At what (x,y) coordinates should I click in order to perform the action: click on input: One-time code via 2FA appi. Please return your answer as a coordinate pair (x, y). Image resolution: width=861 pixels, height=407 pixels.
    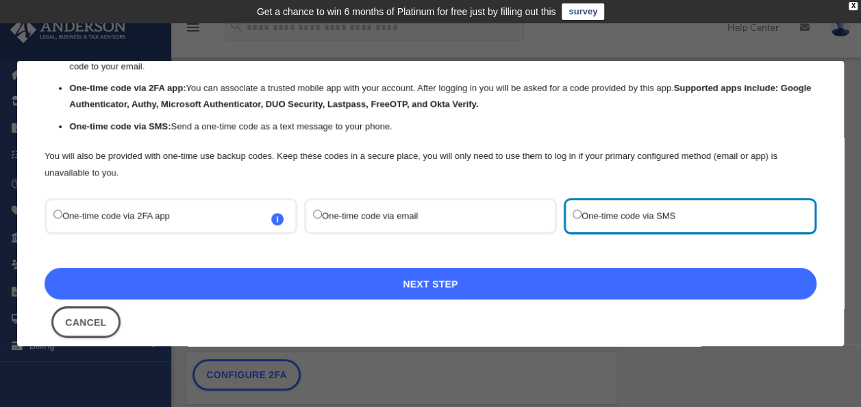
    Looking at the image, I should click on (58, 214).